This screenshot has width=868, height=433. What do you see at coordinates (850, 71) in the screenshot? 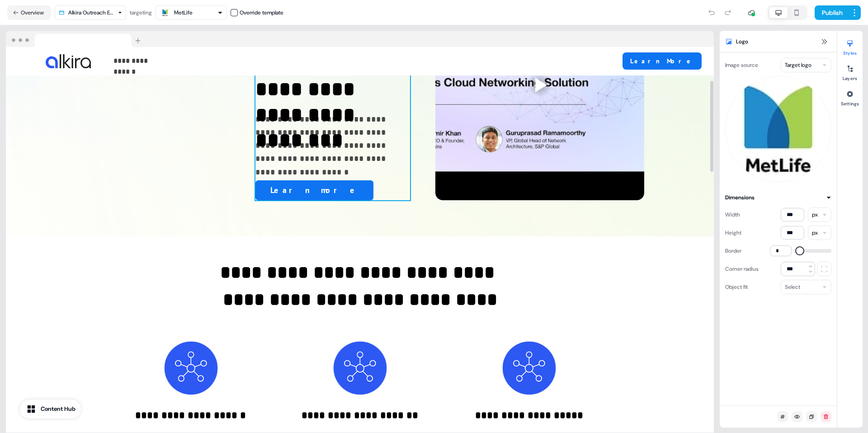
I see `button: Layers` at bounding box center [850, 71].